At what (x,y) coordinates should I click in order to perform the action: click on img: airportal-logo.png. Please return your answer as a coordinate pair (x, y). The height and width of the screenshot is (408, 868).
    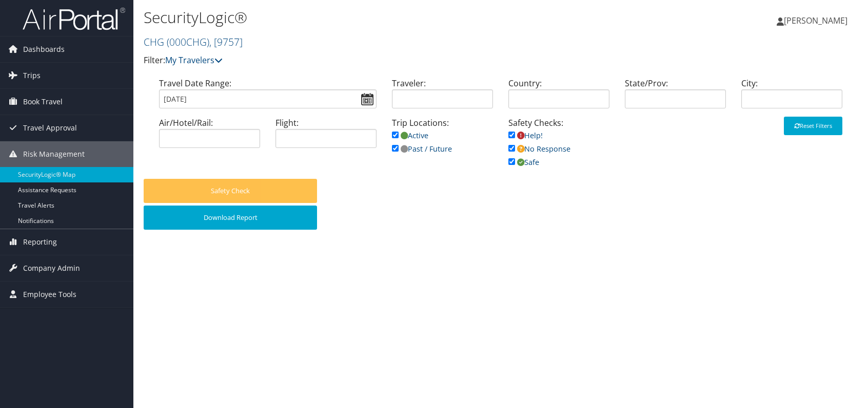
    Looking at the image, I should click on (74, 18).